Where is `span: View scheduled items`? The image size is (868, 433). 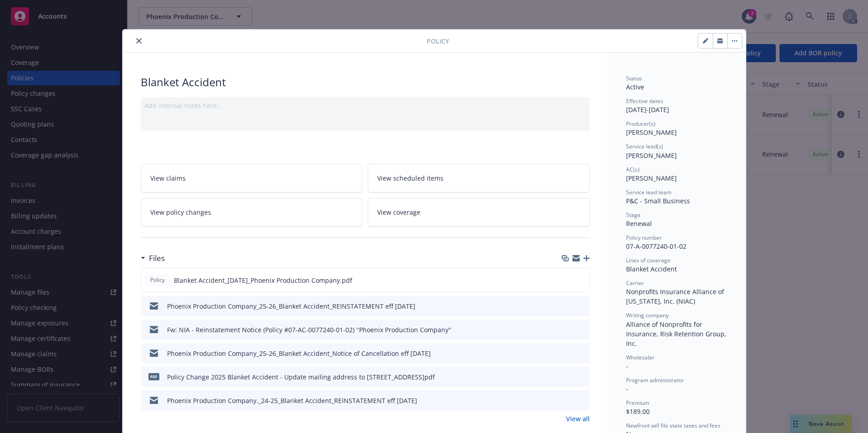
span: View scheduled items is located at coordinates (410, 178).